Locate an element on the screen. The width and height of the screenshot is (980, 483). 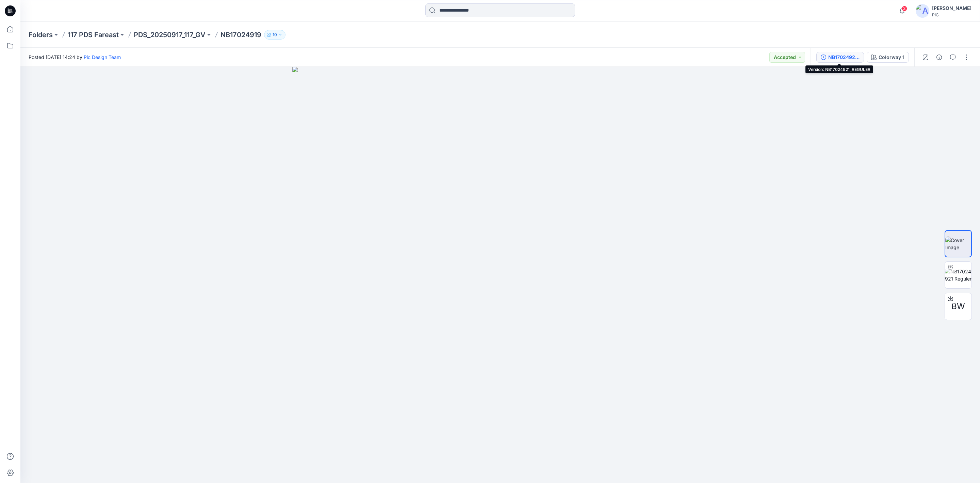
div: NB17024921_REGULER is located at coordinates (844, 58).